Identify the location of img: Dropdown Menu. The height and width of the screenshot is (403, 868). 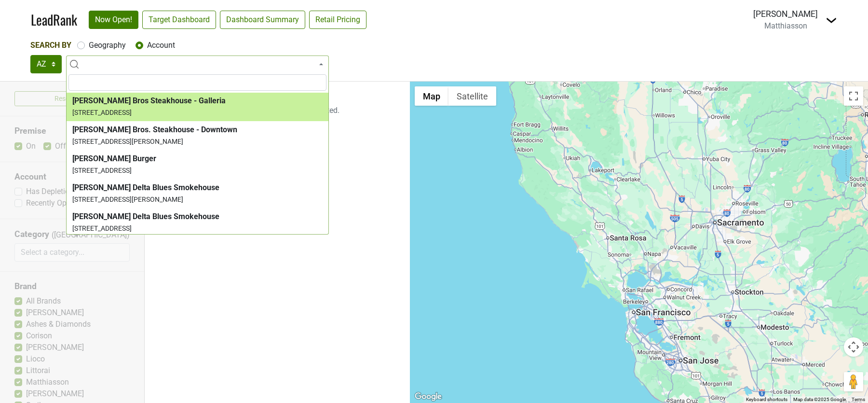
(831, 20).